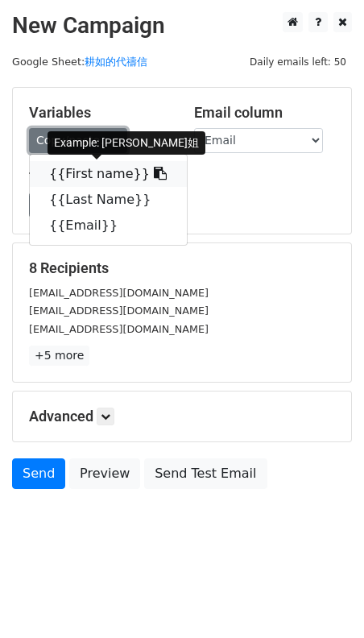  I want to click on a: Send, so click(38, 474).